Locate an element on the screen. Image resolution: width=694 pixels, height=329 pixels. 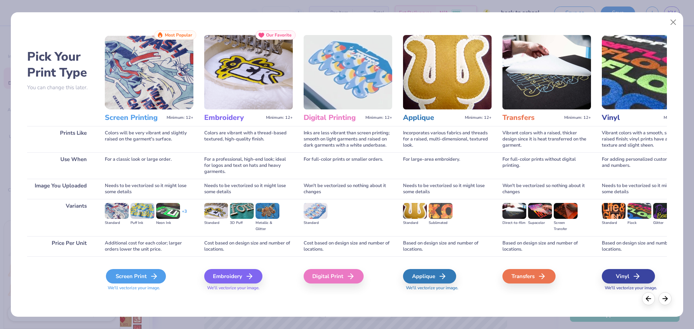
div: Metallic & Glitter is located at coordinates (268, 226).